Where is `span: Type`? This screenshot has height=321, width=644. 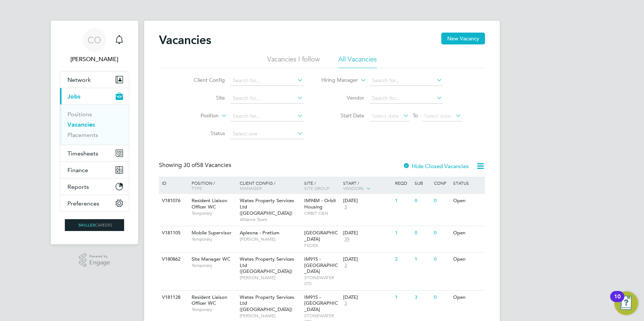 span: Type is located at coordinates (197, 188).